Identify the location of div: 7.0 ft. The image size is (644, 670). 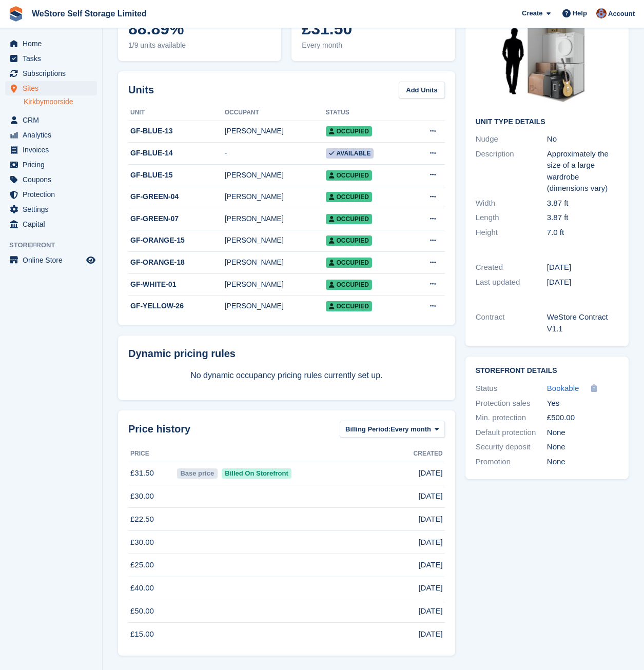
(582, 233).